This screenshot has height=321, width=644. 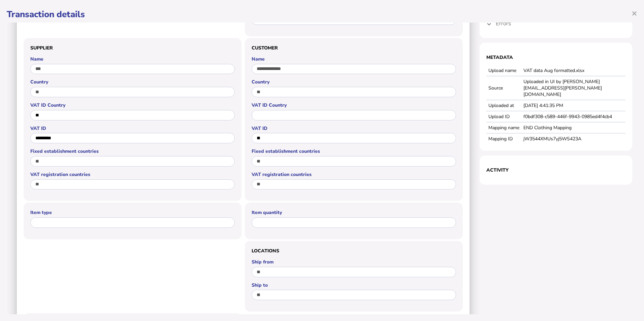 I want to click on h4: Errors, so click(x=503, y=23).